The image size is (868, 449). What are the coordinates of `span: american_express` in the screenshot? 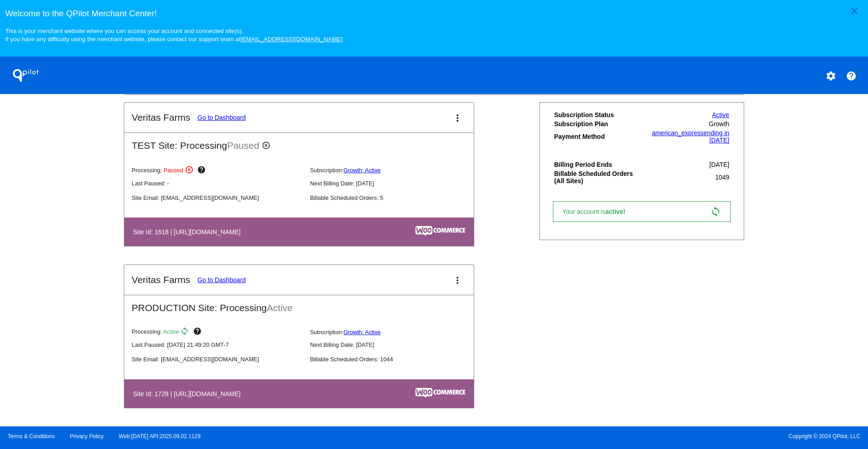 It's located at (677, 133).